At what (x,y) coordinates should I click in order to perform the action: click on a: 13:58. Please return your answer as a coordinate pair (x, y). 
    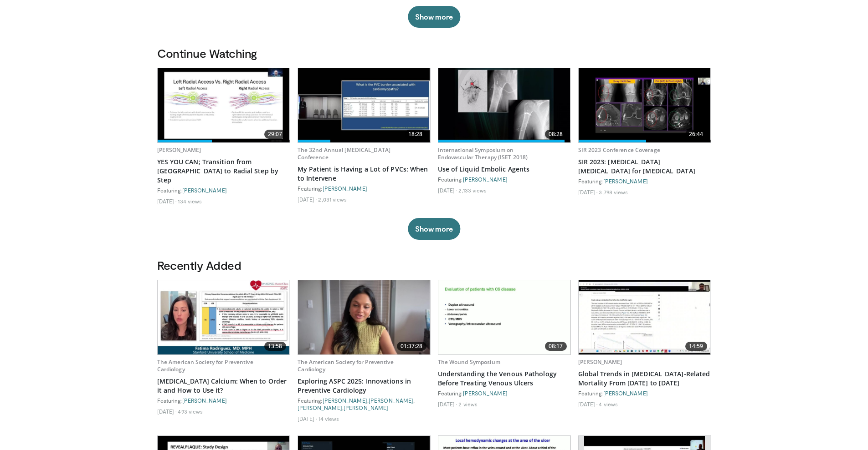
    Looking at the image, I should click on (223, 317).